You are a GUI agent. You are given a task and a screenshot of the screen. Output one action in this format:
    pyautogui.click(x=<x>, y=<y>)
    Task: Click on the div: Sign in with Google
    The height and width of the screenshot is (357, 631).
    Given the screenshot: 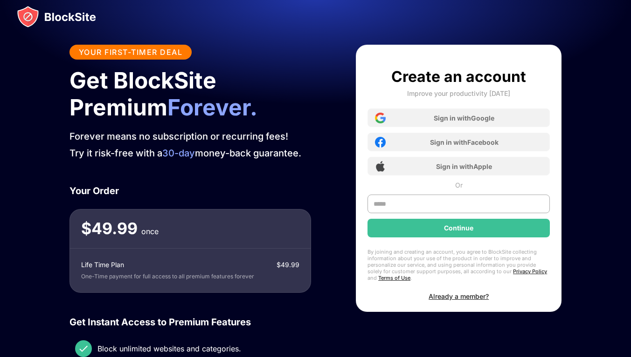 What is the action you would take?
    pyautogui.click(x=464, y=118)
    